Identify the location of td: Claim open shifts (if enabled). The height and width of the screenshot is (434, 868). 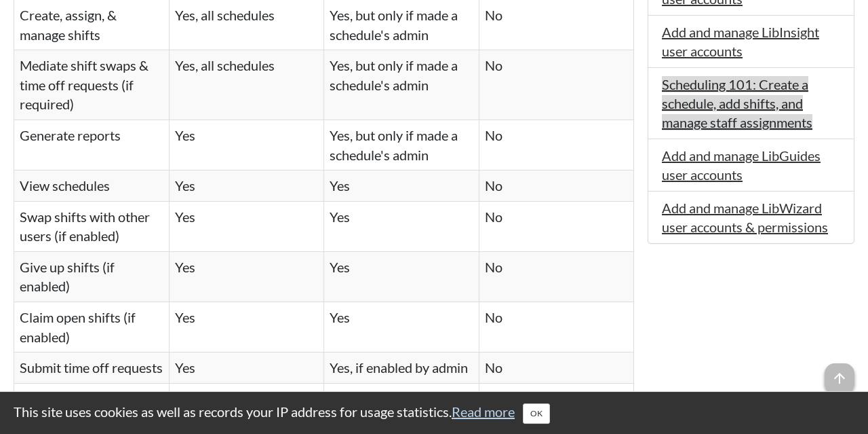
(92, 326).